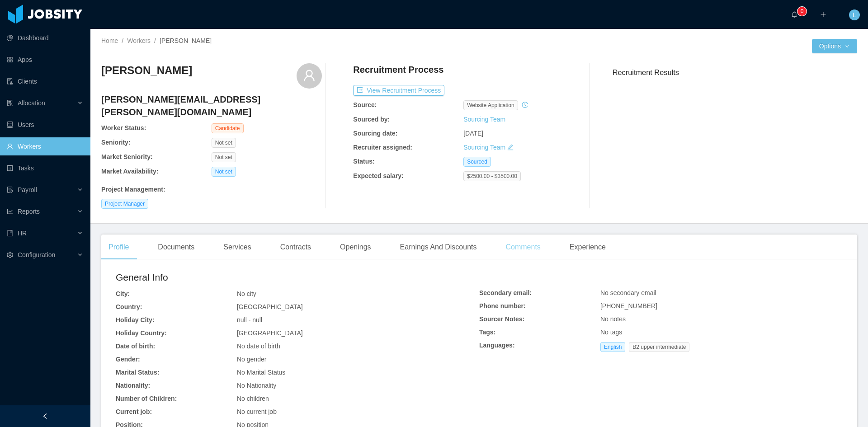  I want to click on b: Number of Children:, so click(146, 399).